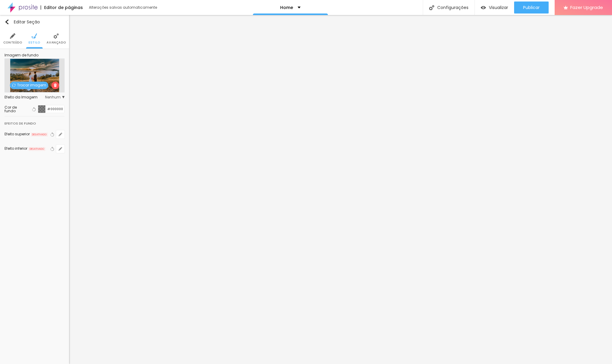  I want to click on span: Publicar, so click(531, 8).